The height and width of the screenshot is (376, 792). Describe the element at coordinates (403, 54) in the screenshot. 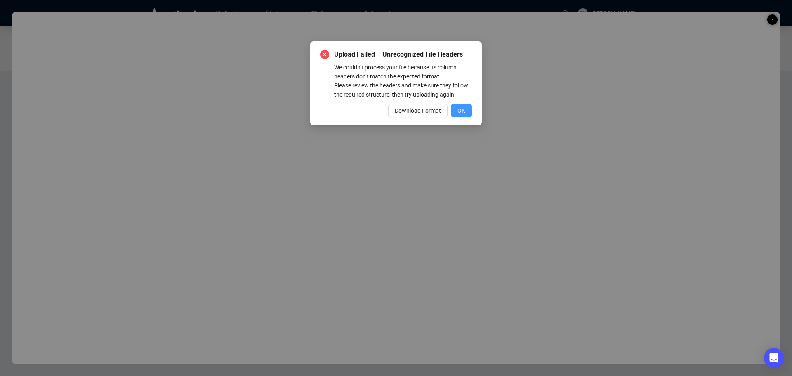

I see `span: Upload Failed – Unrecognized File Headers` at that location.